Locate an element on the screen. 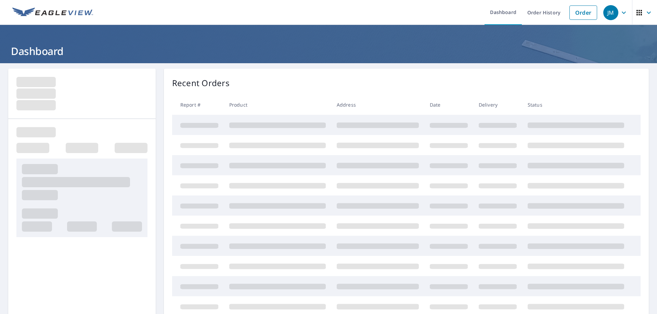  th: Product is located at coordinates (277, 105).